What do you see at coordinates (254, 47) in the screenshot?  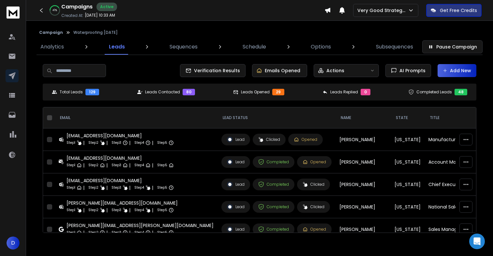 I see `a: Schedule` at bounding box center [254, 47].